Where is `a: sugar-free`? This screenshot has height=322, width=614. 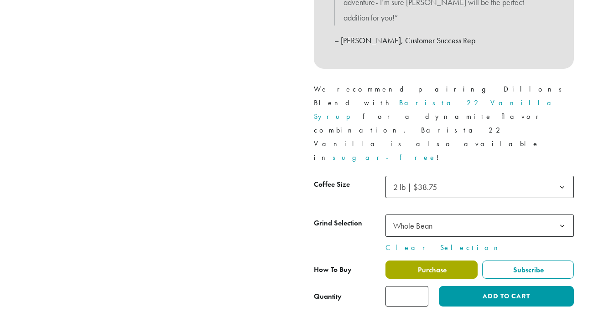
a: sugar-free is located at coordinates (384, 157).